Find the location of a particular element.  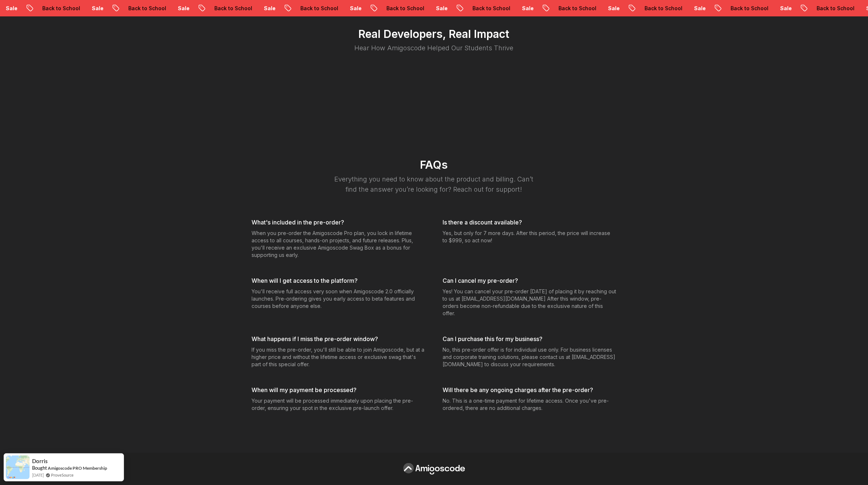

a: ProveSource is located at coordinates (62, 475).